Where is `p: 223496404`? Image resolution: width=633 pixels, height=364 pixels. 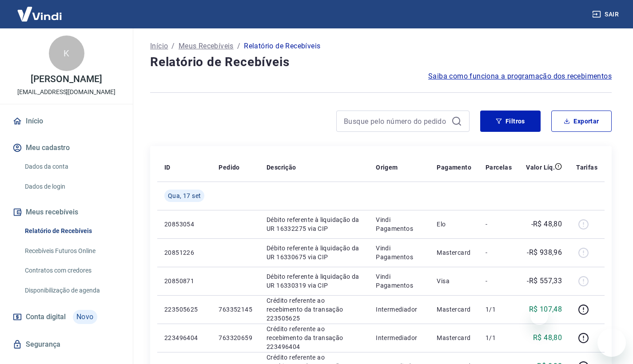
p: 223496404 is located at coordinates (184, 338).